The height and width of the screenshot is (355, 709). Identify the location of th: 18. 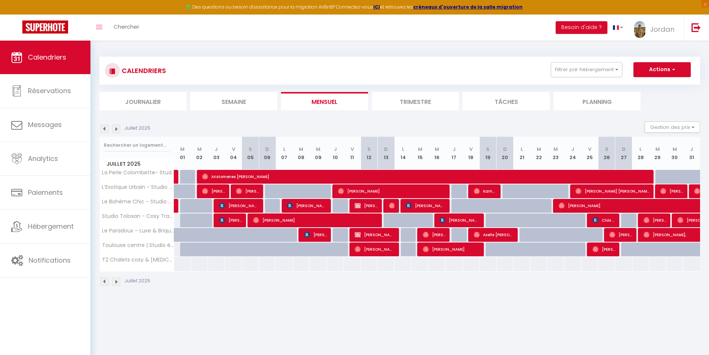
(471, 153).